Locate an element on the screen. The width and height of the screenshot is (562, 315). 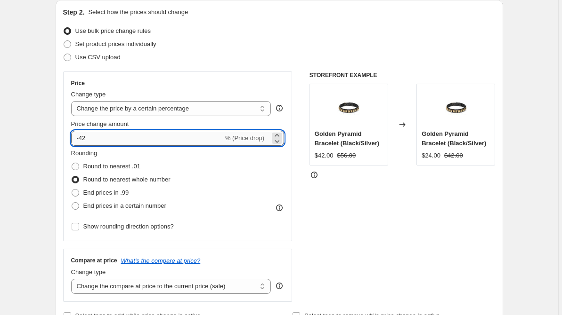
span: Price change amount is located at coordinates (100, 124).